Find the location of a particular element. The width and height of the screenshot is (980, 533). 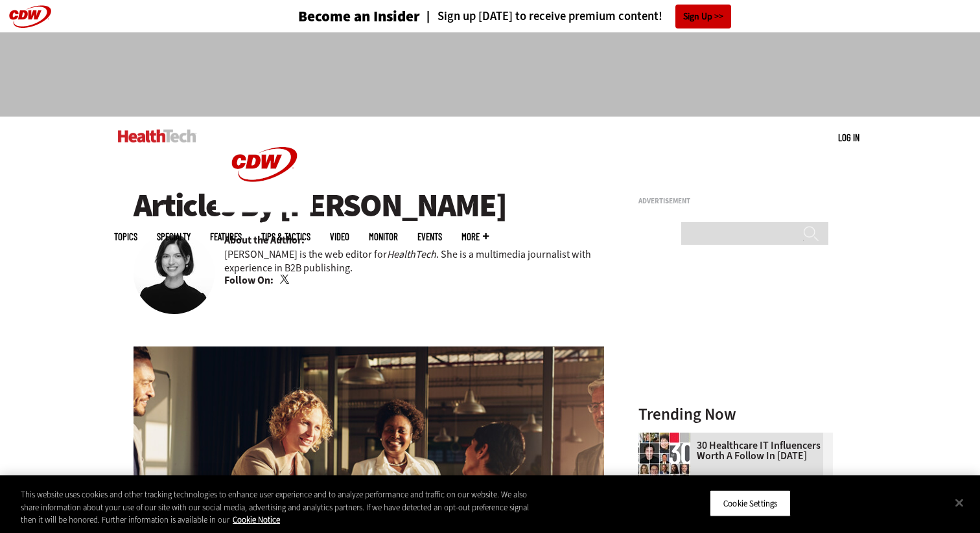

a: CDW is located at coordinates (265, 209).